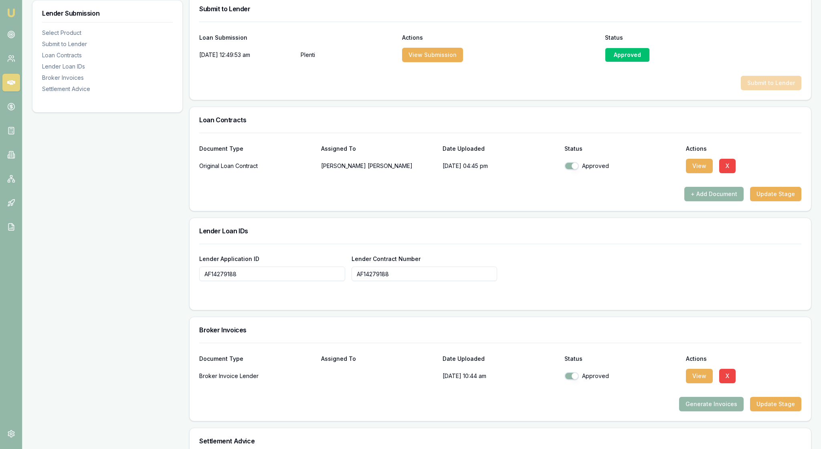 This screenshot has width=821, height=449. I want to click on div: Original Loan Contract, so click(257, 166).